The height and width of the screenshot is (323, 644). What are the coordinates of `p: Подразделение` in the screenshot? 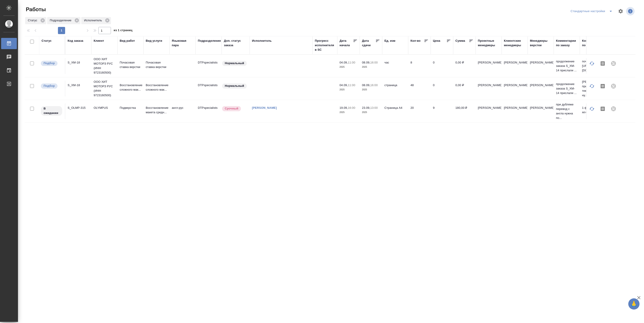 It's located at (61, 20).